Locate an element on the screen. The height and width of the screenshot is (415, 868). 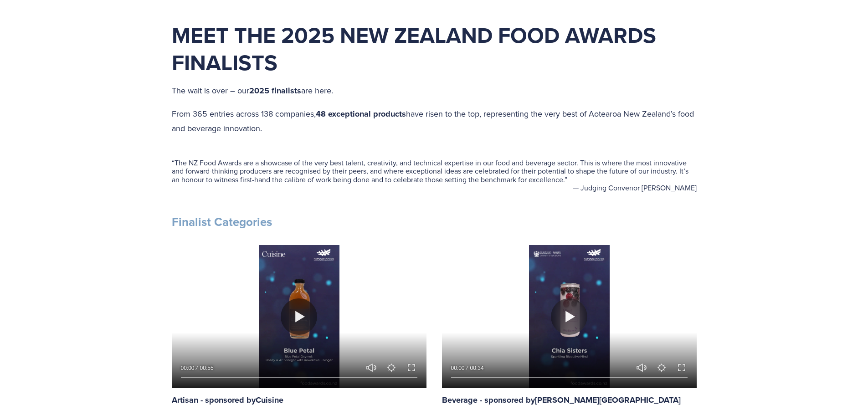
strong: 48 exceptional products is located at coordinates (361, 114).